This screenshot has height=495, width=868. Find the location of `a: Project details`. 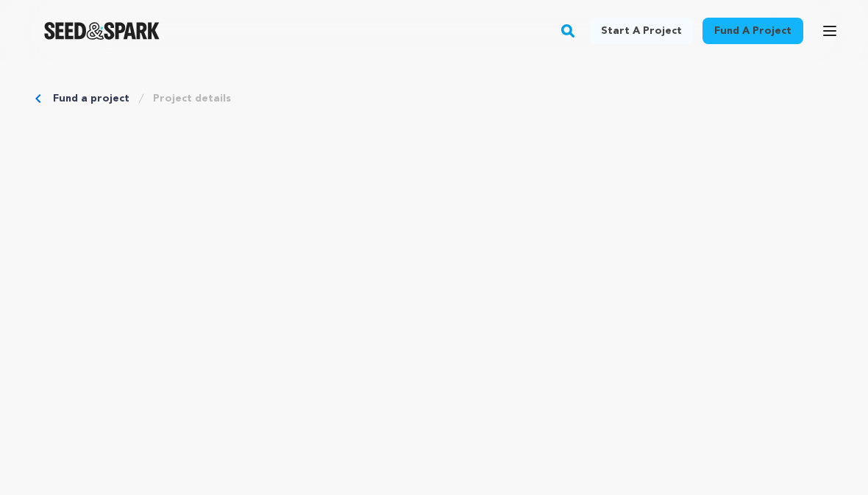

a: Project details is located at coordinates (192, 98).